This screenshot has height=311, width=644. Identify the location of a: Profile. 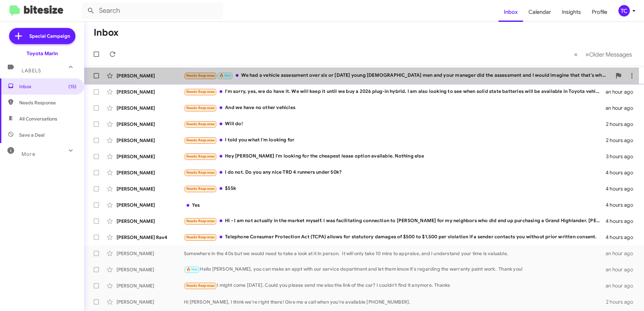
(600, 12).